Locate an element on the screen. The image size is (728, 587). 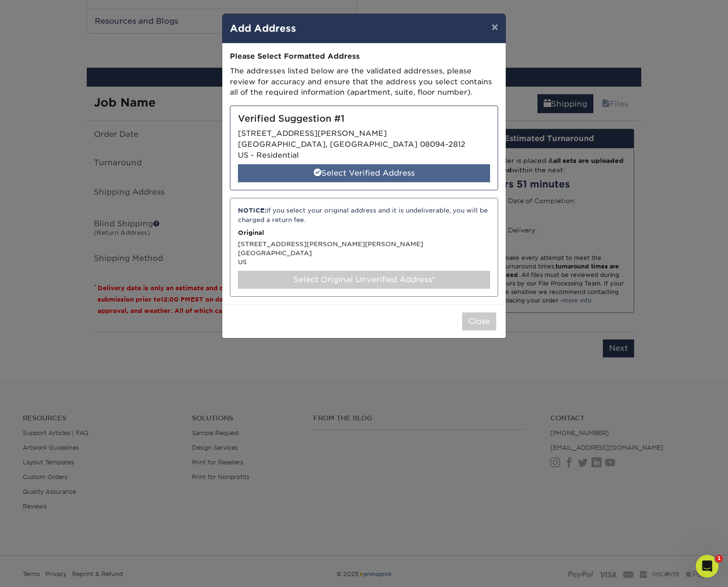
p: The addresses listed below are the validated addresses, please review for accuracy and ensure tha... is located at coordinates (364, 82).